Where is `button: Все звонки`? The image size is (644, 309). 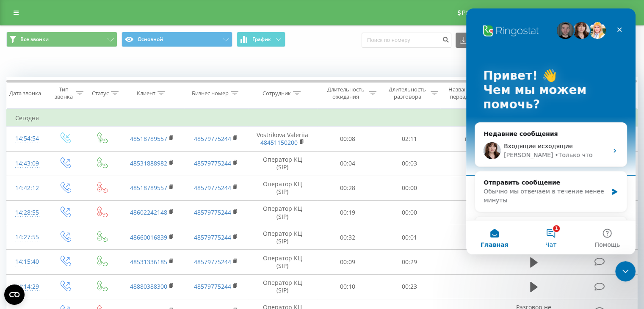 button: Все звонки is located at coordinates (62, 40).